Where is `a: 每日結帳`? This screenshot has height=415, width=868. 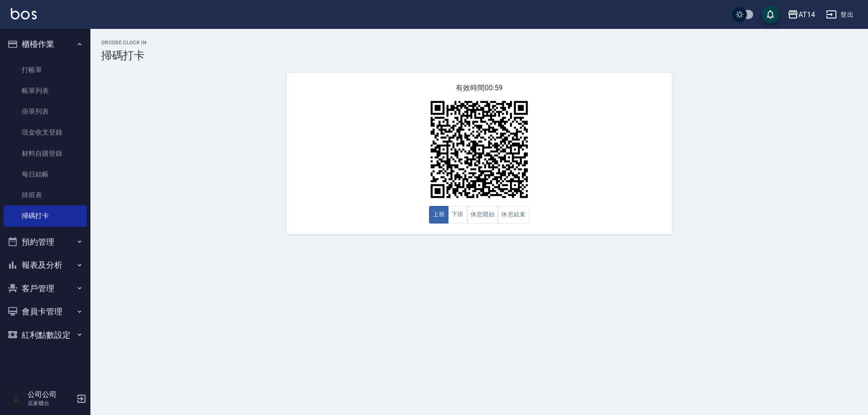
a: 每日結帳 is located at coordinates (45, 174).